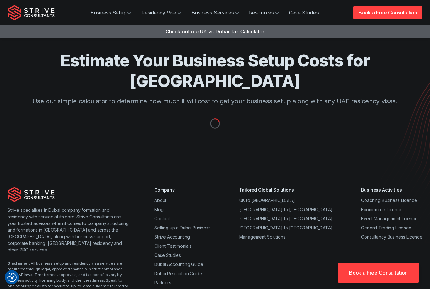 The width and height of the screenshot is (430, 289). What do you see at coordinates (160, 200) in the screenshot?
I see `a: About` at bounding box center [160, 200].